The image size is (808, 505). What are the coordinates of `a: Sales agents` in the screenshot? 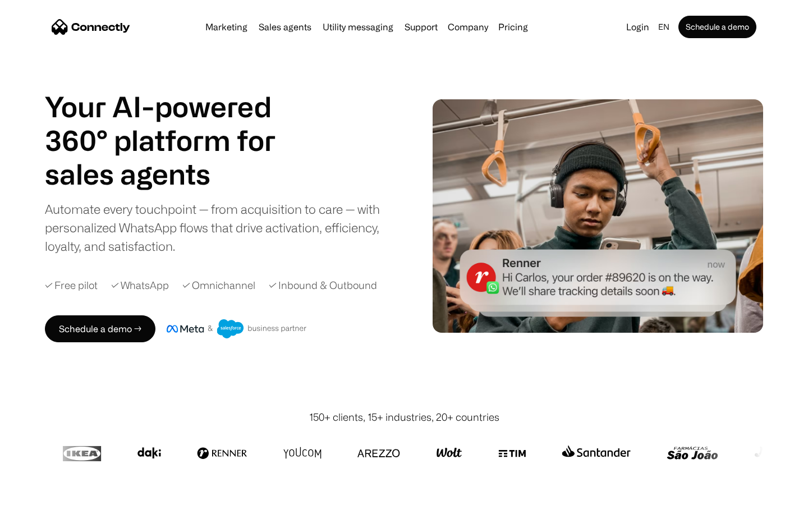 It's located at (285, 27).